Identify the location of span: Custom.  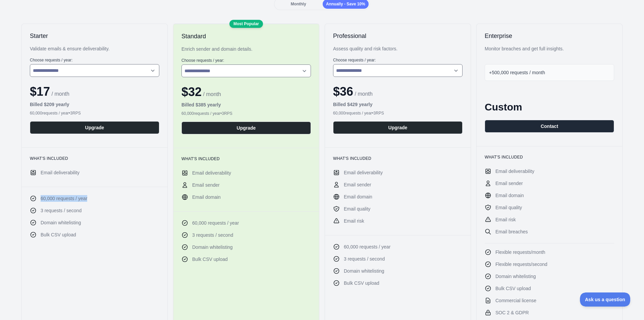
(503, 107).